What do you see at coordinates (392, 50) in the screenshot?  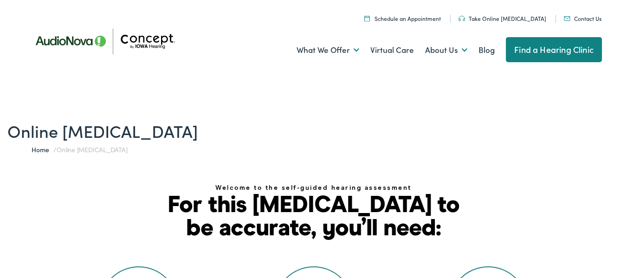 I see `a: Virtual Care` at bounding box center [392, 50].